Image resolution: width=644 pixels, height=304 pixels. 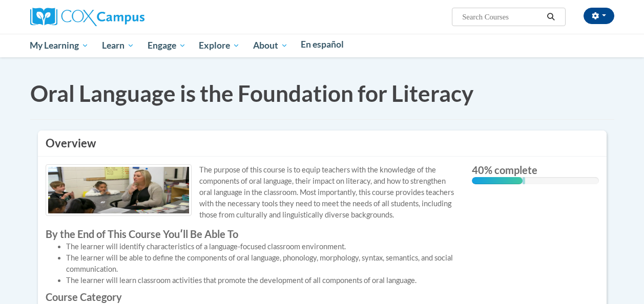 I want to click on img: Course logo image, so click(x=119, y=190).